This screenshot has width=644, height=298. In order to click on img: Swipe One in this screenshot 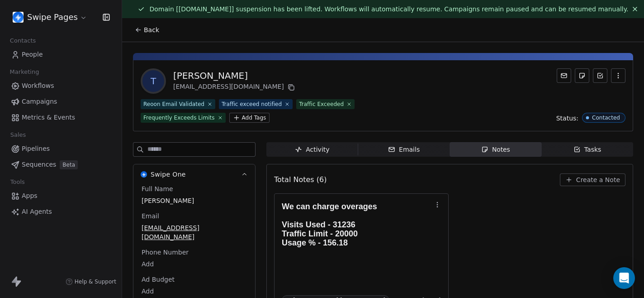, I will do `click(144, 175)`.